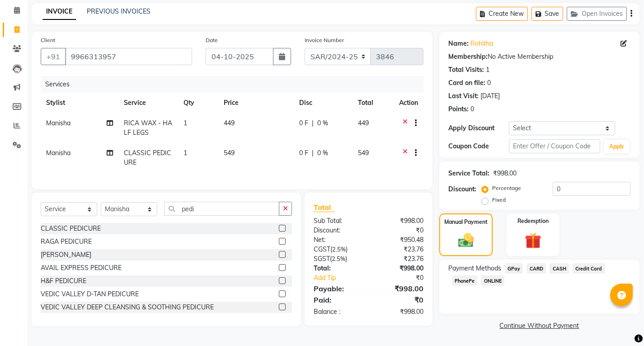 The image size is (644, 346). Describe the element at coordinates (343, 278) in the screenshot. I see `a: Add Tip` at that location.